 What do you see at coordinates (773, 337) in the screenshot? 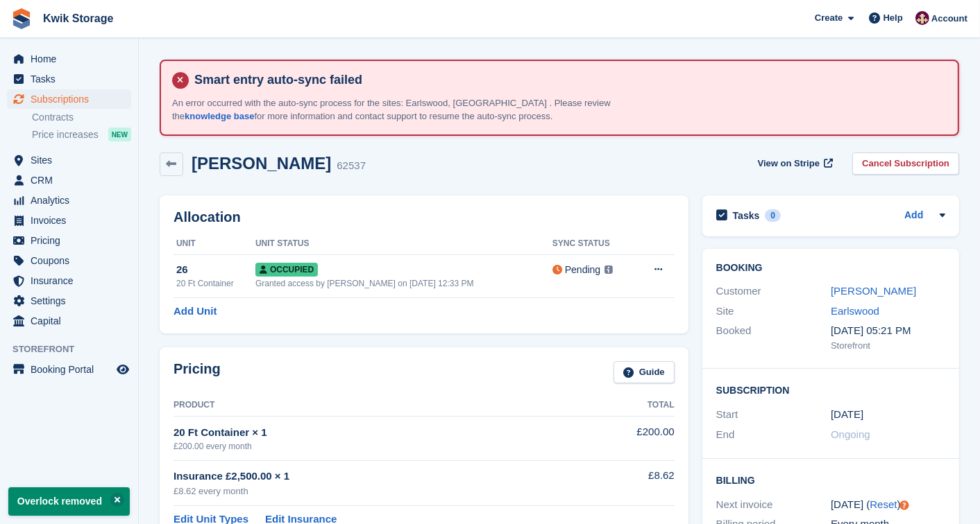
I see `div: Booked` at bounding box center [773, 337].